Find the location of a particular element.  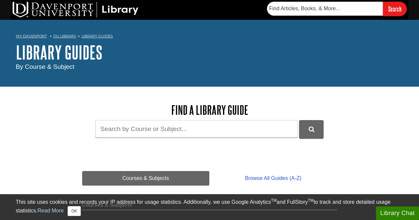

h1: Library Guides is located at coordinates (210, 52).